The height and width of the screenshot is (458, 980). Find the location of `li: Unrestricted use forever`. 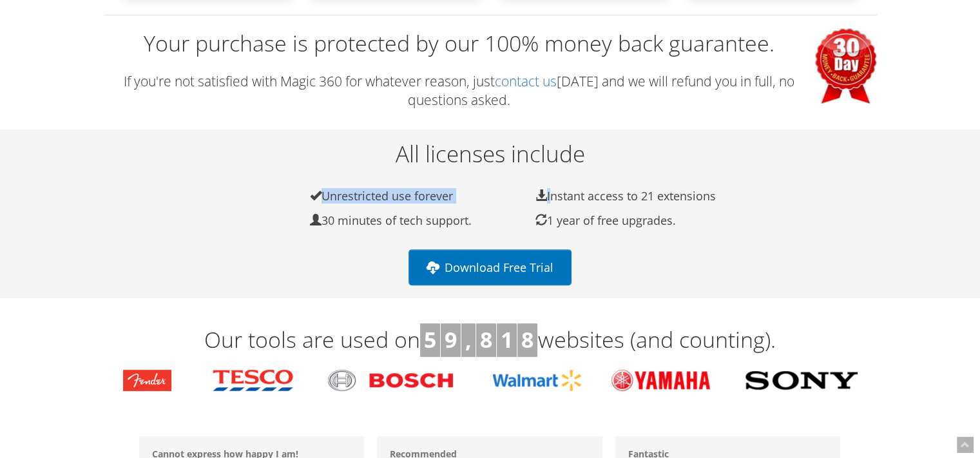

li: Unrestricted use forever is located at coordinates (393, 196).